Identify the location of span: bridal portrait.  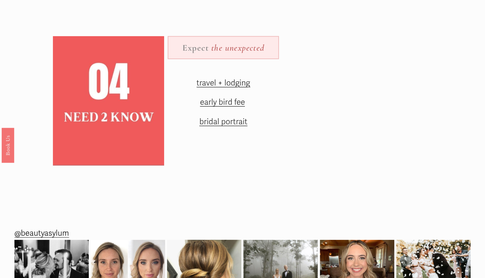
(223, 122).